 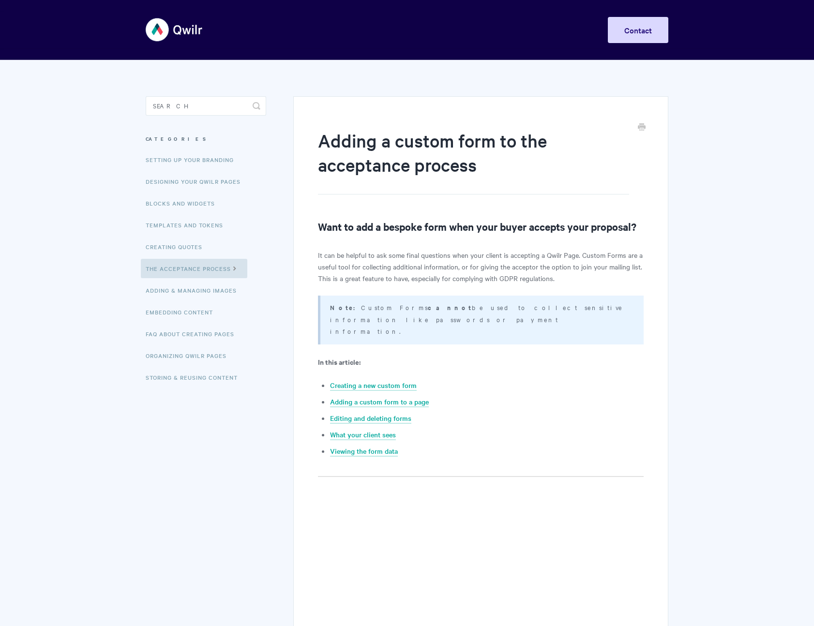 I want to click on a: Creating a new custom form, so click(x=373, y=386).